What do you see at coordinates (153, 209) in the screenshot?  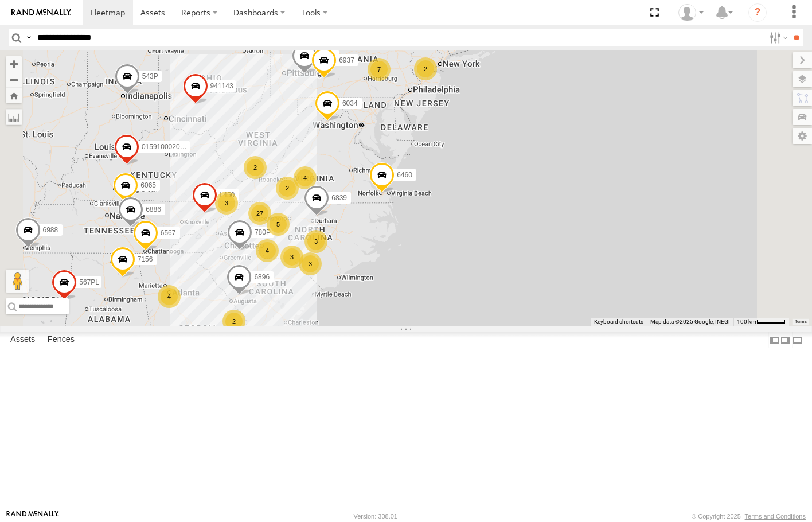 I see `span: 6886` at bounding box center [153, 209].